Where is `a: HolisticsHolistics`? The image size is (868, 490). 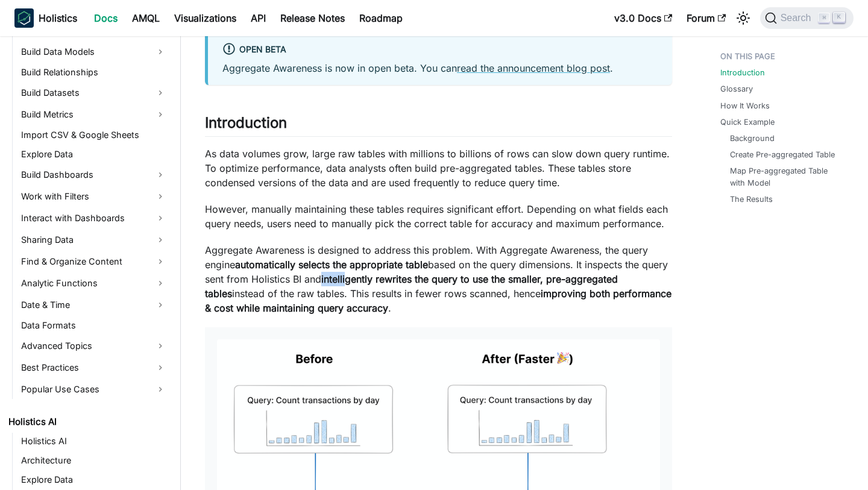
a: HolisticsHolistics is located at coordinates (46, 18).